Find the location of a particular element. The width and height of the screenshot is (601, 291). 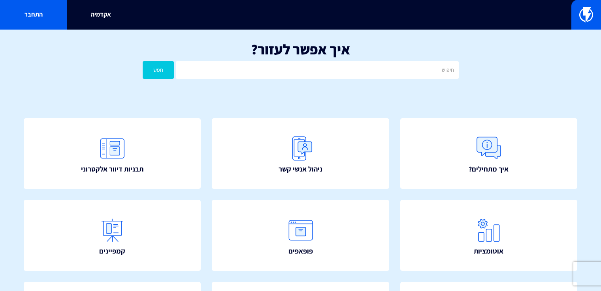

a: אוטומציות is located at coordinates (488, 235).